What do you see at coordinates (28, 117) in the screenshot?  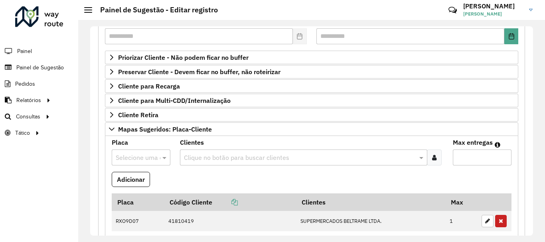 I see `span: Consultas` at bounding box center [28, 117].